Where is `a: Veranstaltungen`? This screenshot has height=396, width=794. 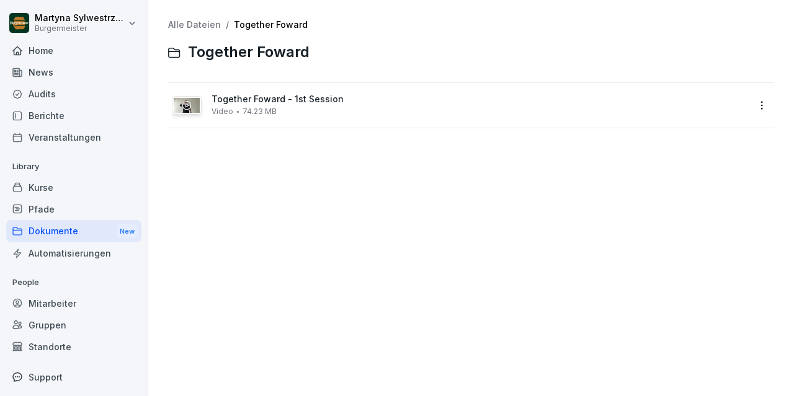
a: Veranstaltungen is located at coordinates (74, 137).